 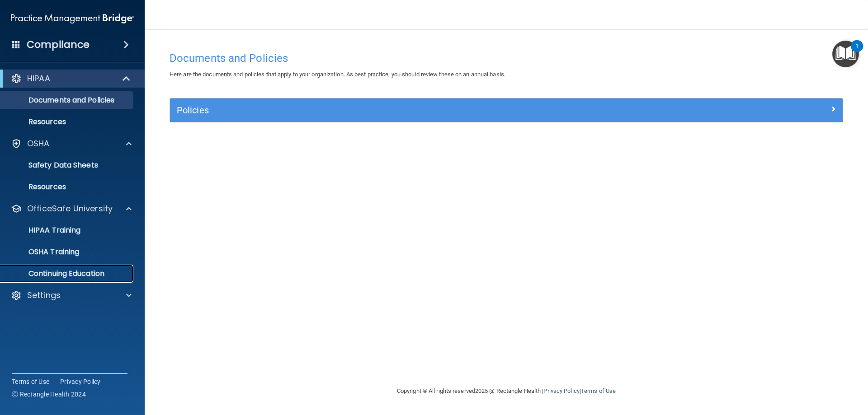 What do you see at coordinates (71, 143) in the screenshot?
I see `a: OSHA` at bounding box center [71, 143].